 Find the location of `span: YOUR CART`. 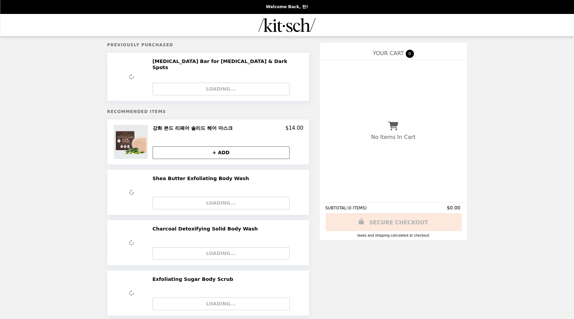

span: YOUR CART is located at coordinates (388, 53).